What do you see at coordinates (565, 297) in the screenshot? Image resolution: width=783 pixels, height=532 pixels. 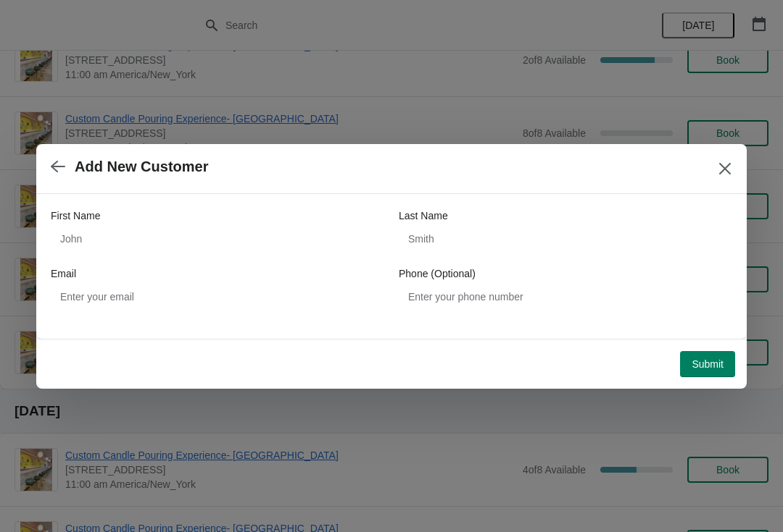 I see `input: Enter your phone number` at bounding box center [565, 297].